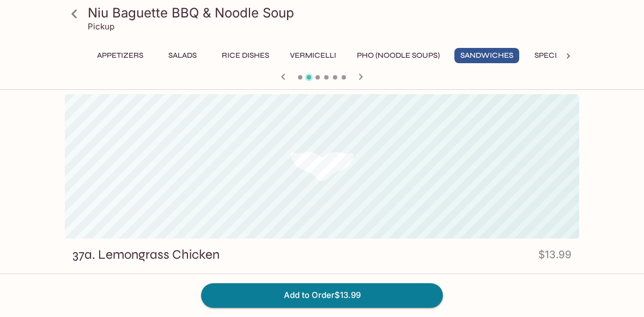  What do you see at coordinates (183, 56) in the screenshot?
I see `button: Salads` at bounding box center [183, 56].